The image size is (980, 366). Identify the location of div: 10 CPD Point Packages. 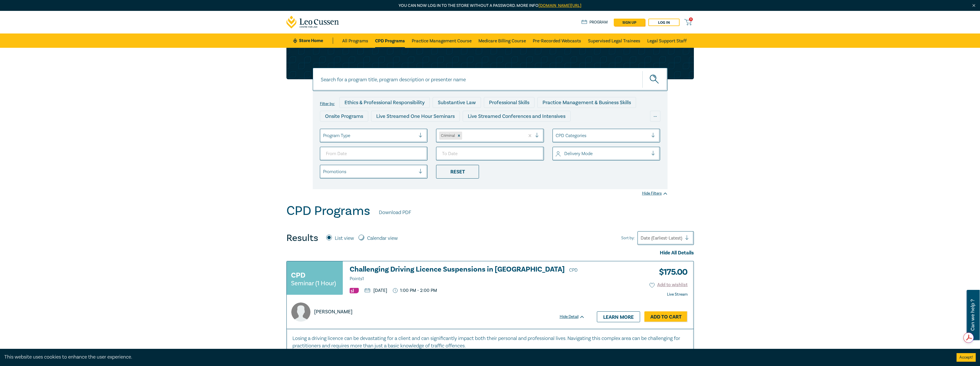
(513, 130).